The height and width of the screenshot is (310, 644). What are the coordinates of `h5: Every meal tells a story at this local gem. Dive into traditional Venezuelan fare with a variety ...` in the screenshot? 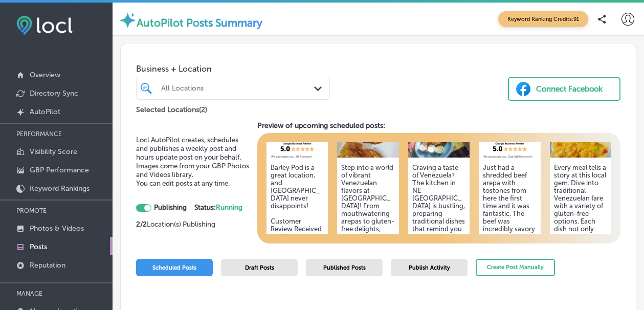 It's located at (580, 221).